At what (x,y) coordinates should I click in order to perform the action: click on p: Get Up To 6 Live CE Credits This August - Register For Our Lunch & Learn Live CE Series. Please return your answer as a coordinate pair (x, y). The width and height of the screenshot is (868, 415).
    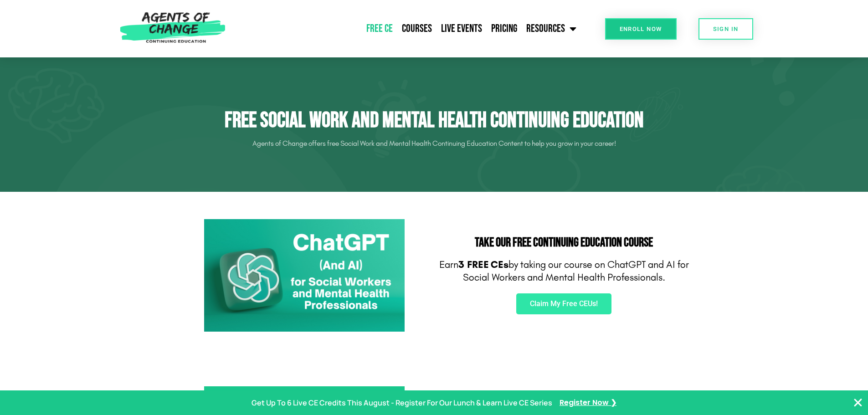
    Looking at the image, I should click on (402, 403).